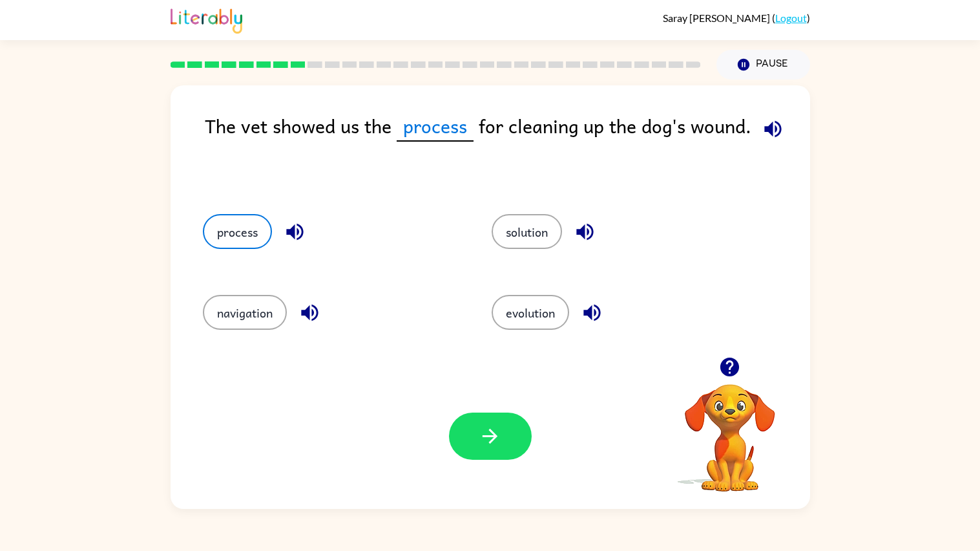  Describe the element at coordinates (791, 18) in the screenshot. I see `a: Logout` at that location.